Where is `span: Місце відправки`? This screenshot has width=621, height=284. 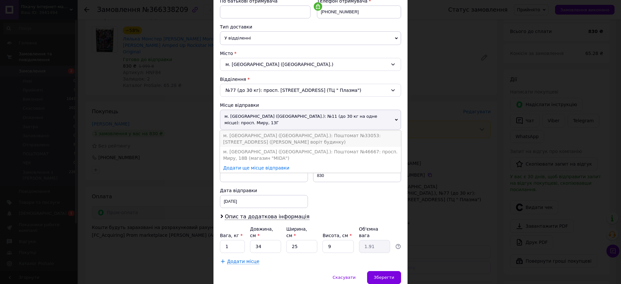
span: Місце відправки is located at coordinates (239, 105).